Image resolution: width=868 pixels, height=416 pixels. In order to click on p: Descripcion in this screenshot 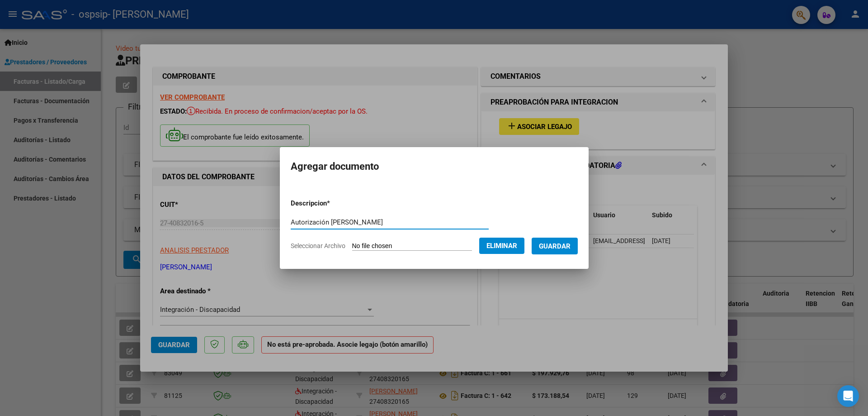, I will do `click(334, 203)`.